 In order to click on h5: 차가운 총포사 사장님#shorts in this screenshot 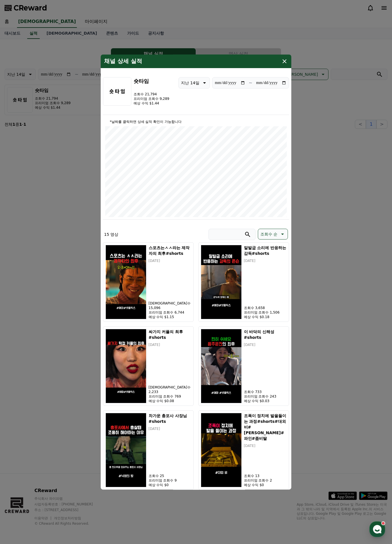, I will do `click(170, 419)`.